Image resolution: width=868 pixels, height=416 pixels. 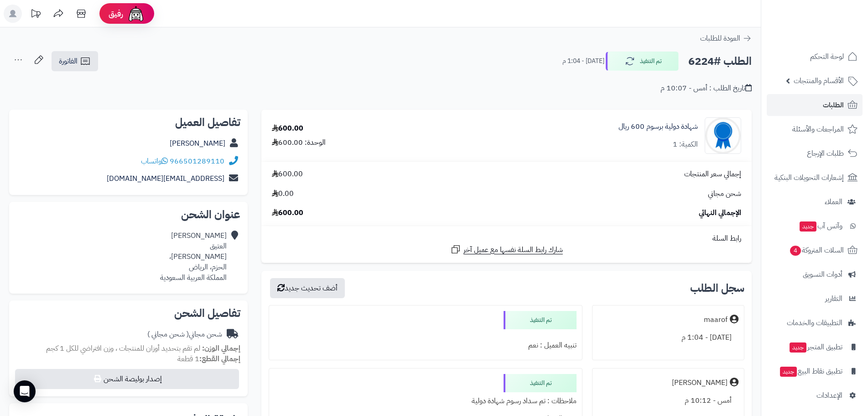 What do you see at coordinates (75, 61) in the screenshot?
I see `a: الفاتورة` at bounding box center [75, 61].